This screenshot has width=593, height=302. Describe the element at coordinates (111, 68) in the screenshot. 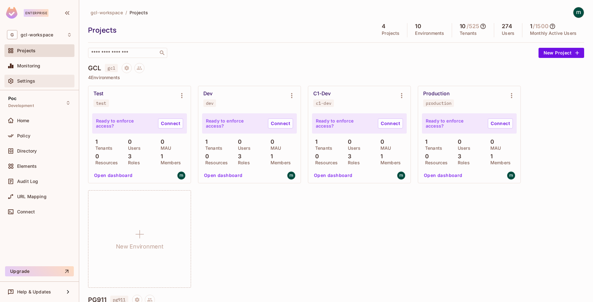

I see `span: gcl` at that location.